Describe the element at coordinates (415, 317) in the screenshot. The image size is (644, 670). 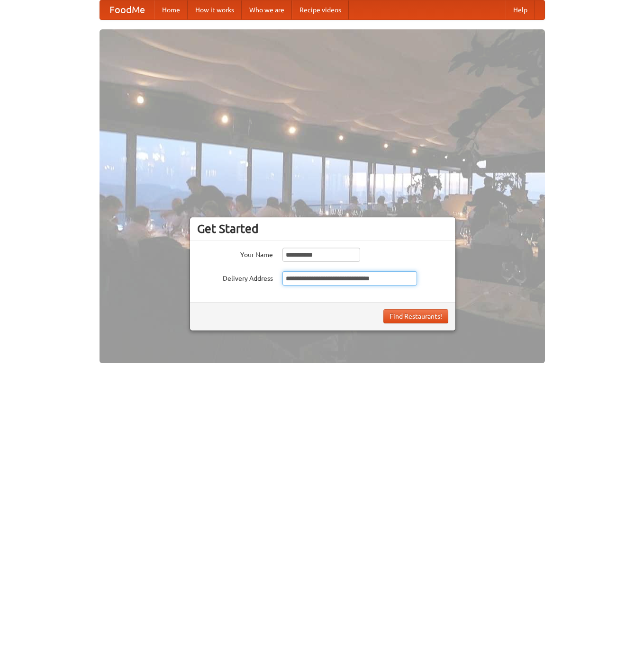
I see `button: Find Restaurants!` at that location.